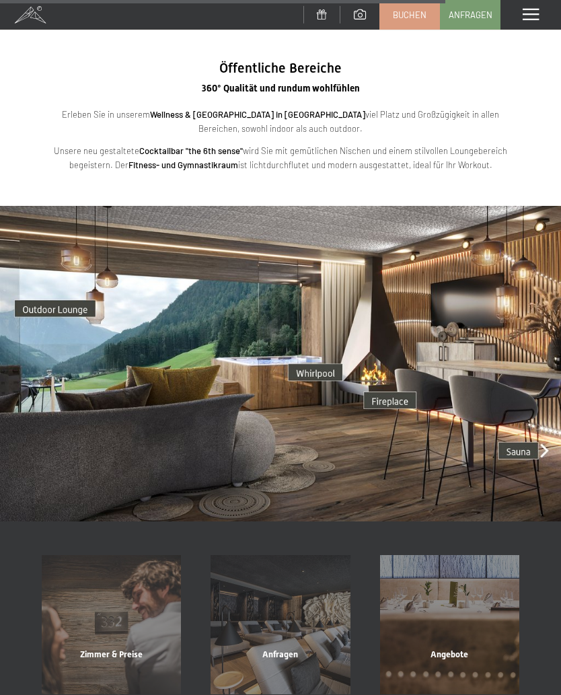 Image resolution: width=561 pixels, height=695 pixels. Describe the element at coordinates (280, 122) in the screenshot. I see `p: Erleben Sie in unserem viel Platz und Großzügigkeit in allen Bereichen, sowohl indoor als auch ou...` at that location.